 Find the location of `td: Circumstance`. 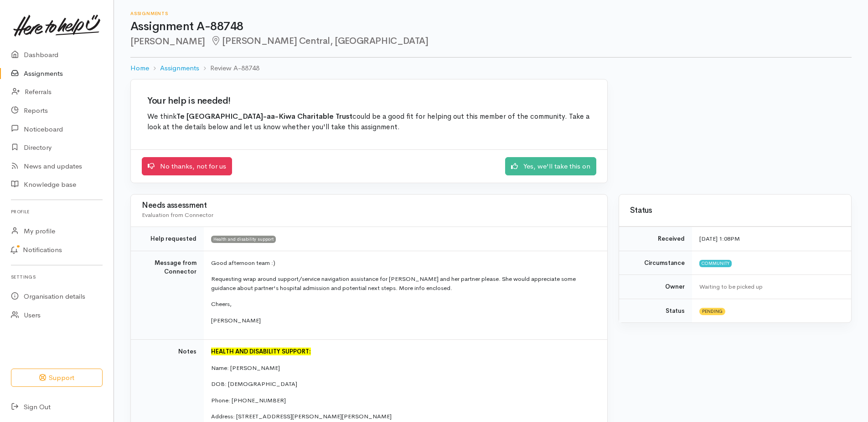

td: Circumstance is located at coordinates (656, 262).